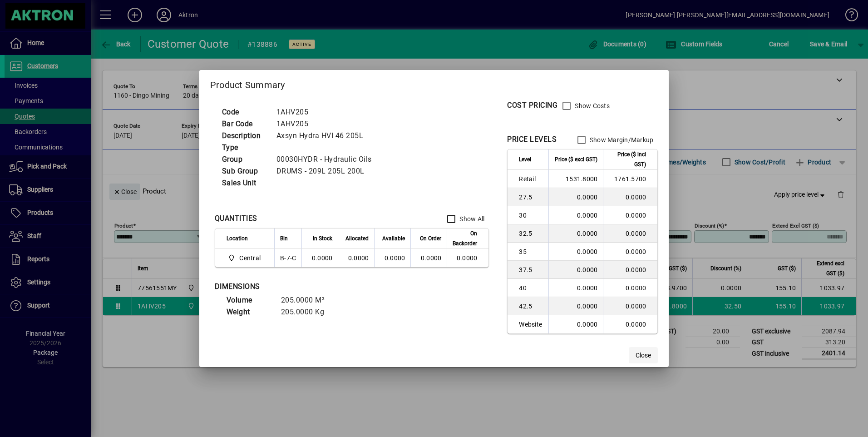  What do you see at coordinates (471, 219) in the screenshot?
I see `label: Show All` at bounding box center [471, 219].